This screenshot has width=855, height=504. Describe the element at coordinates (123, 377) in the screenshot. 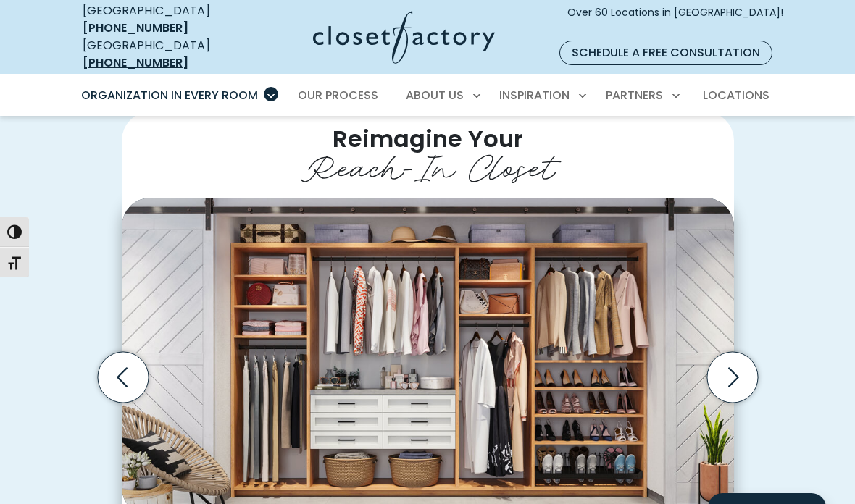

I see `button: Previous slide` at that location.